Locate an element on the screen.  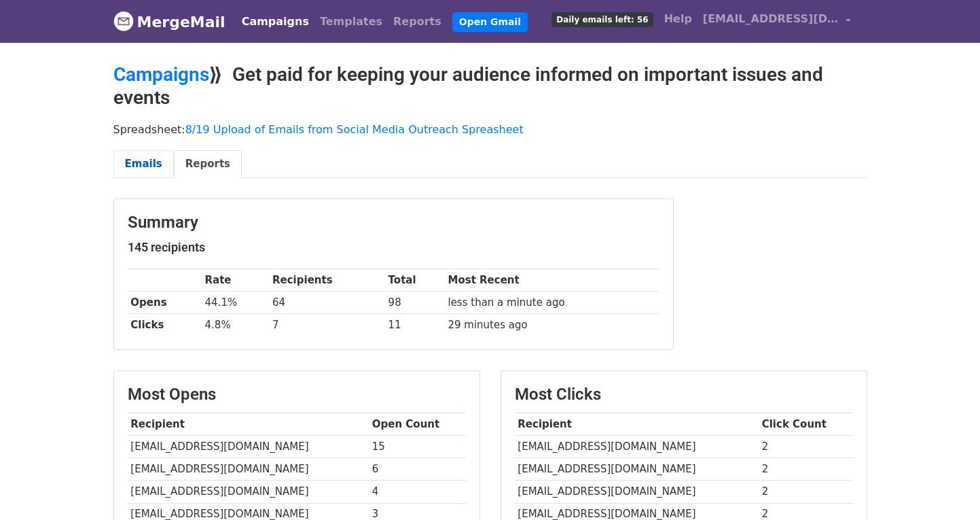
a: Daily emails left: 56 is located at coordinates (602, 19).